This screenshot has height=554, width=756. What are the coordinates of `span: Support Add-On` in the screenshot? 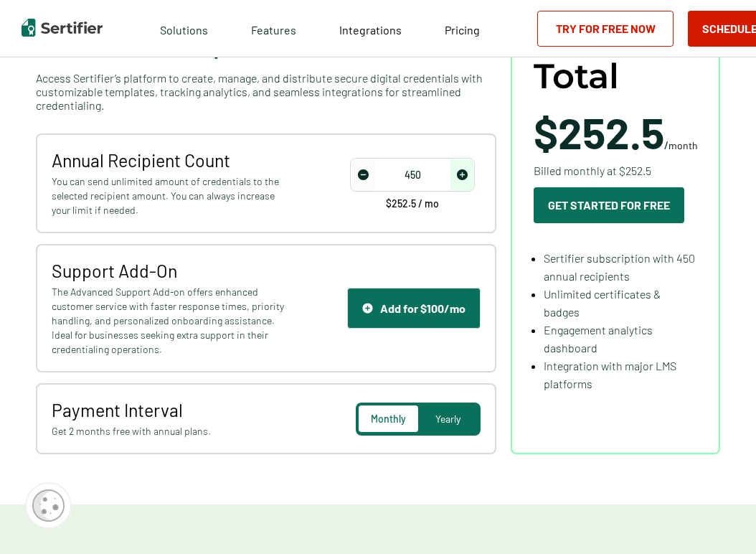 It's located at (168, 271).